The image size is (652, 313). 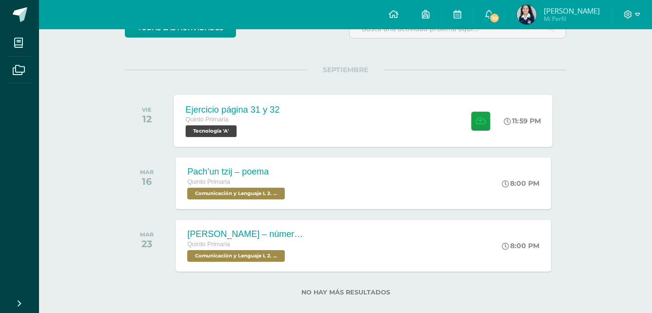 I want to click on div: 11:59 PM, so click(x=523, y=121).